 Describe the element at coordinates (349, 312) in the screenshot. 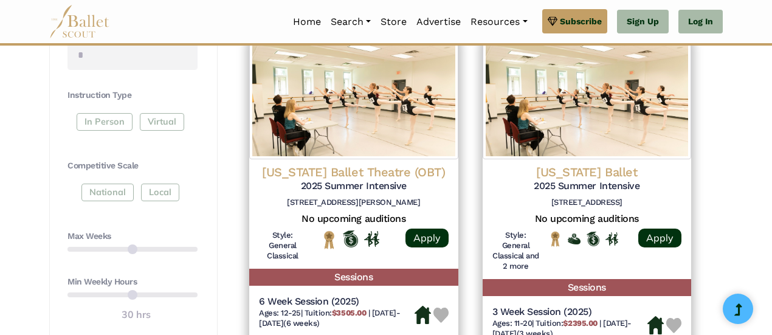

I see `b: $3505.00` at that location.